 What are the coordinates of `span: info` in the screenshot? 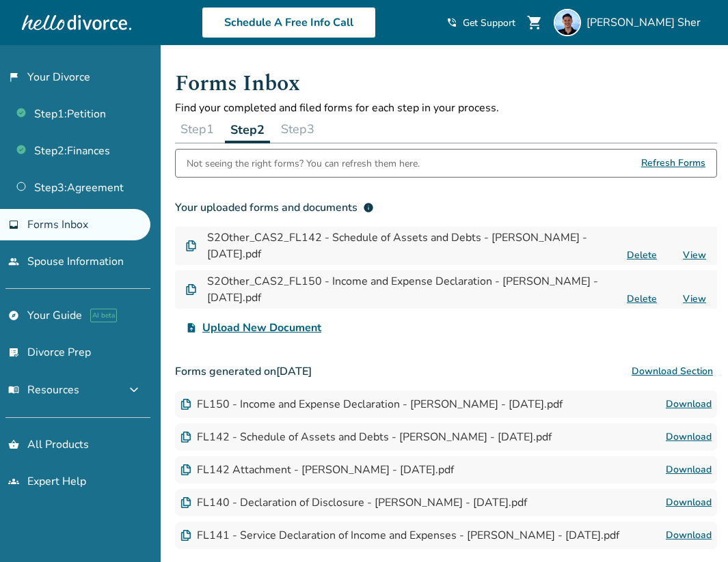 It's located at (368, 208).